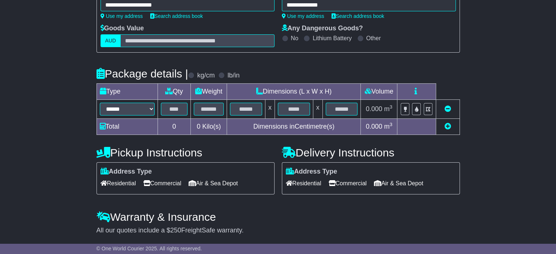  What do you see at coordinates (448, 109) in the screenshot?
I see `a: Remove this item` at bounding box center [448, 109].